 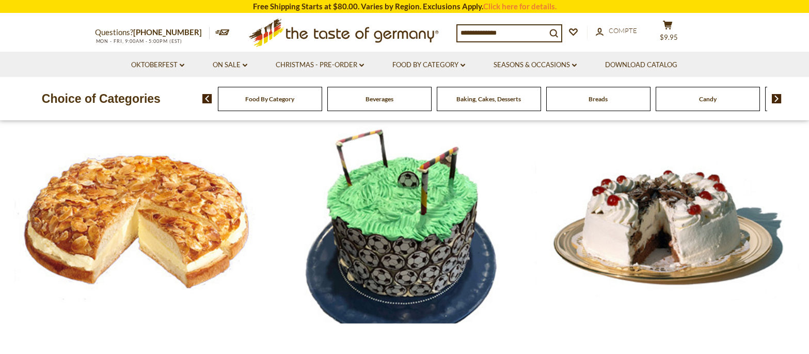 What do you see at coordinates (708, 99) in the screenshot?
I see `a: Candy` at bounding box center [708, 99].